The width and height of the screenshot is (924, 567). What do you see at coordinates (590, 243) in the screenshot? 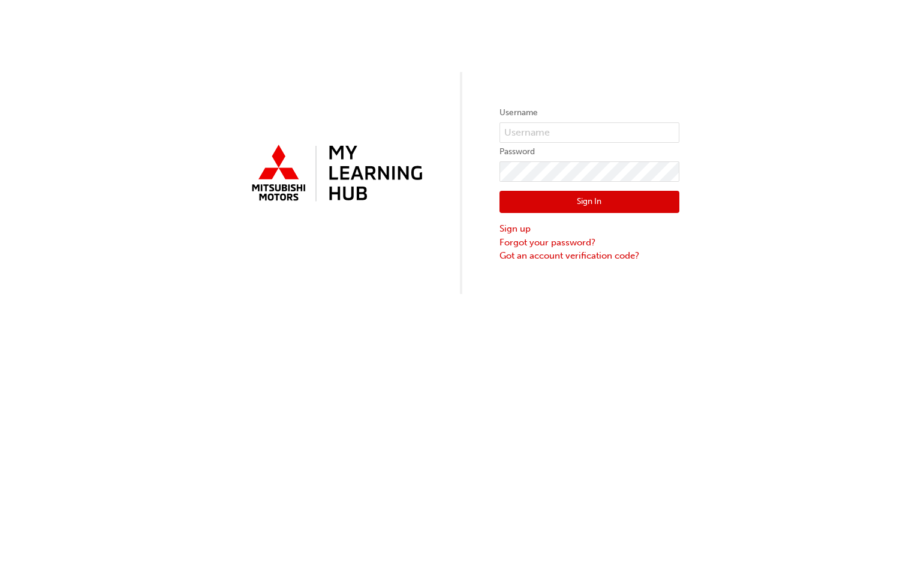
I see `a: Forgot your password?` at bounding box center [590, 243].